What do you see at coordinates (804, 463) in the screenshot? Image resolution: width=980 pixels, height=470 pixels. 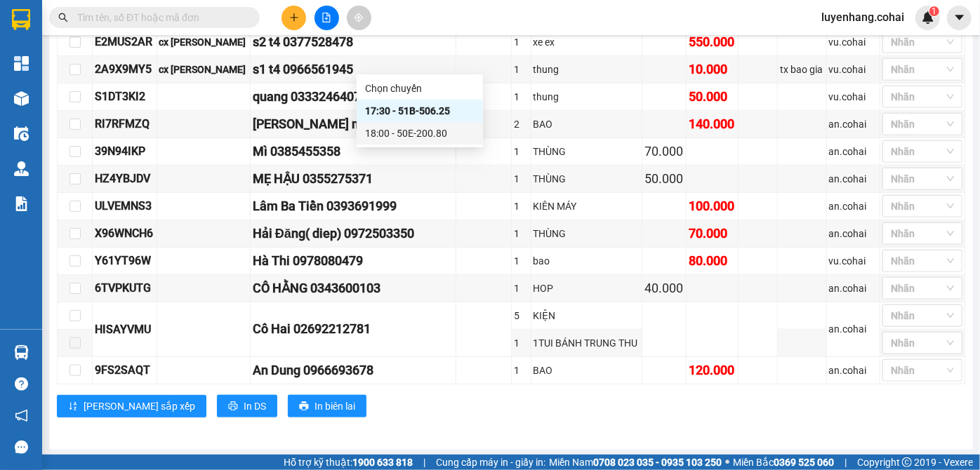 I see `strong: 0369 525 060` at bounding box center [804, 463].